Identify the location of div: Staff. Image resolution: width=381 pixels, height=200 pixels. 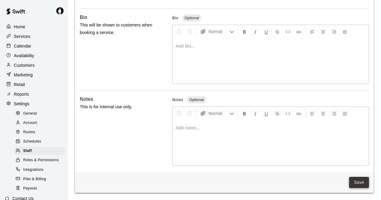
(40, 151).